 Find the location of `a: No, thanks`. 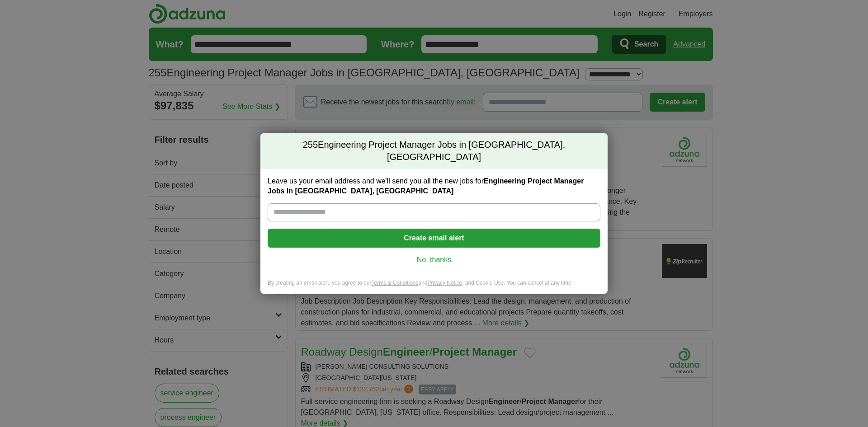

a: No, thanks is located at coordinates (434, 260).